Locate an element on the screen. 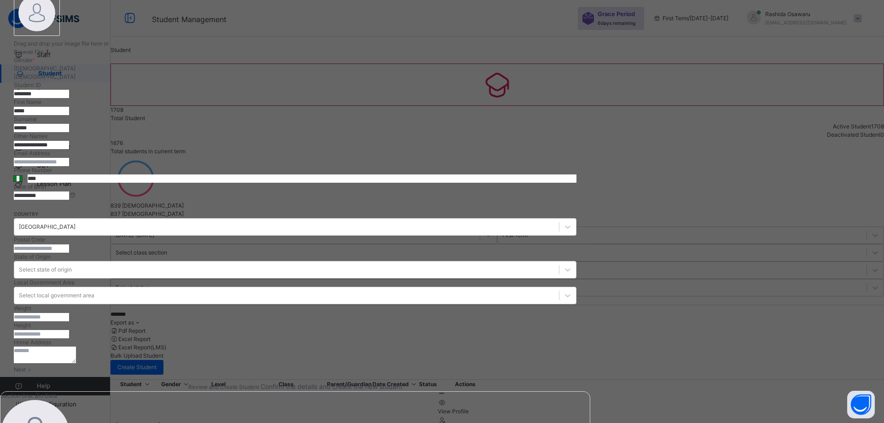 This screenshot has width=884, height=423. span: COUNTRY is located at coordinates (26, 214).